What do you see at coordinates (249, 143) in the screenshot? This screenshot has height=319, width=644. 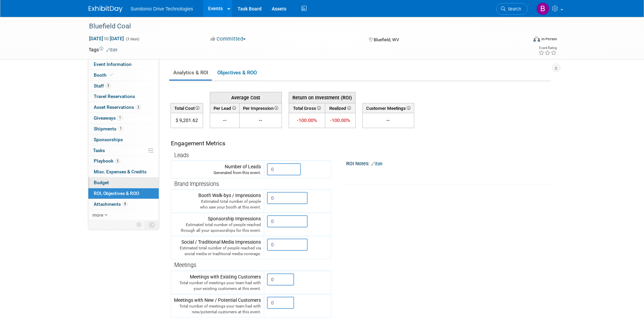 I see `div: Engagement Metrics` at bounding box center [249, 143].